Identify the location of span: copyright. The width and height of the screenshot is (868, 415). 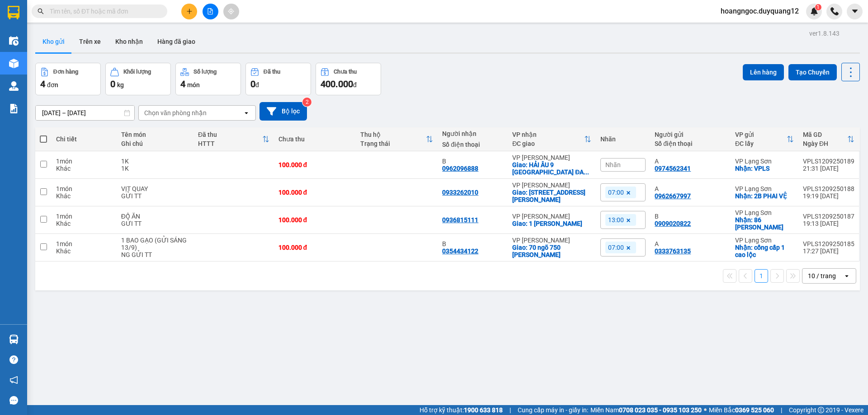
(821, 410).